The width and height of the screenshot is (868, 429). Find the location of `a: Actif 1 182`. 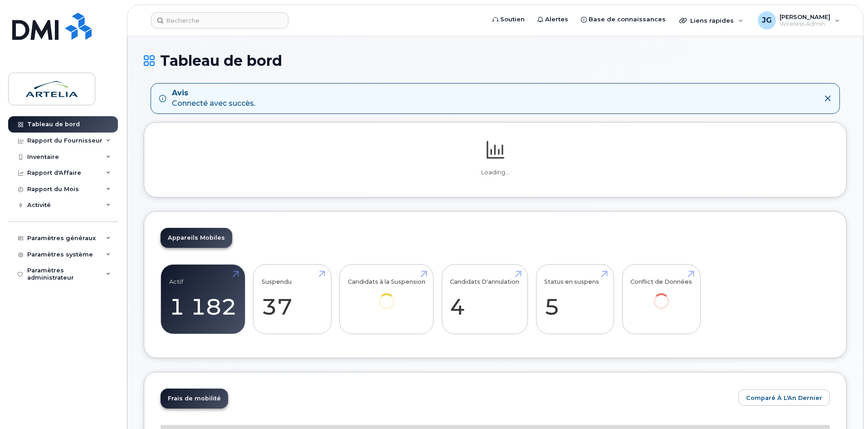

a: Actif 1 182 is located at coordinates (202, 299).